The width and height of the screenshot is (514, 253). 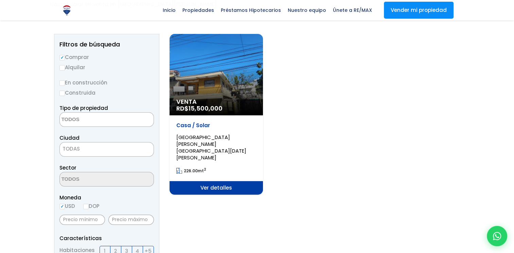 I want to click on span: Nuestro equipo, so click(x=307, y=10).